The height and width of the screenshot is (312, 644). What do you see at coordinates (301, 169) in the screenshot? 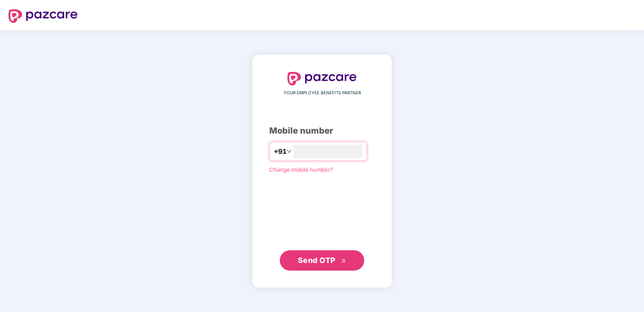
I see `span: Change mobile number?` at bounding box center [301, 169].